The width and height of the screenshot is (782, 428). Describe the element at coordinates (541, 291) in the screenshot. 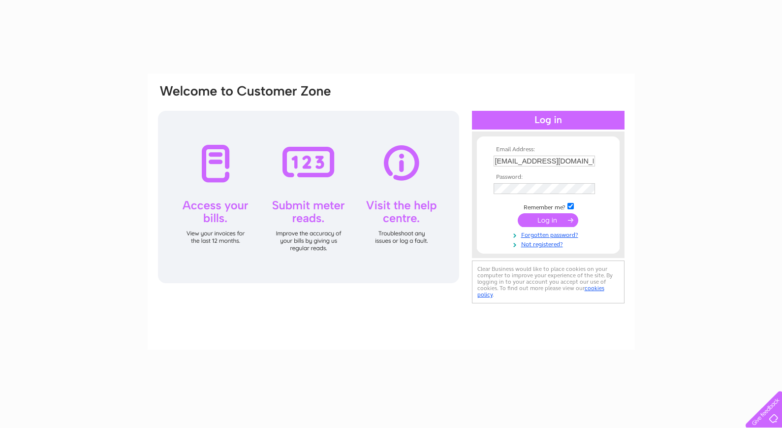

I see `a: cookies policy` at that location.